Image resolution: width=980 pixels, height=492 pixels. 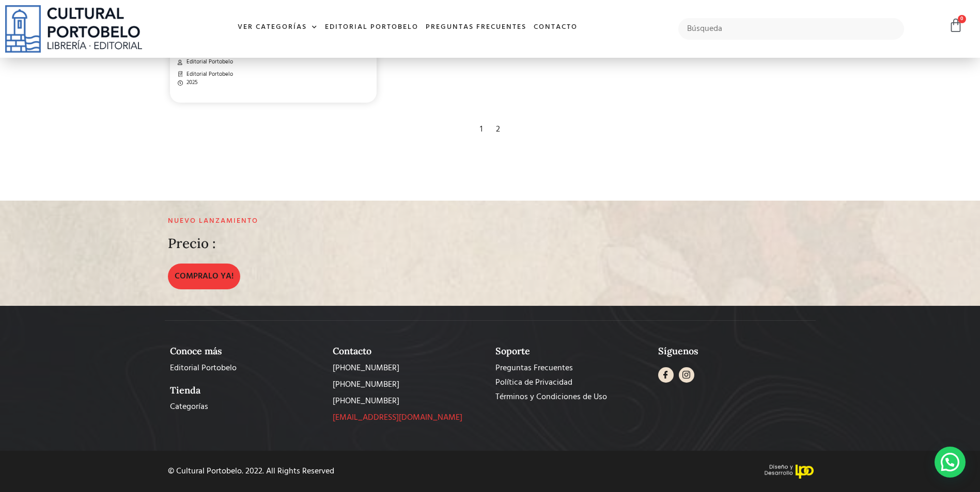 What do you see at coordinates (956, 25) in the screenshot?
I see `a: 0` at bounding box center [956, 25].